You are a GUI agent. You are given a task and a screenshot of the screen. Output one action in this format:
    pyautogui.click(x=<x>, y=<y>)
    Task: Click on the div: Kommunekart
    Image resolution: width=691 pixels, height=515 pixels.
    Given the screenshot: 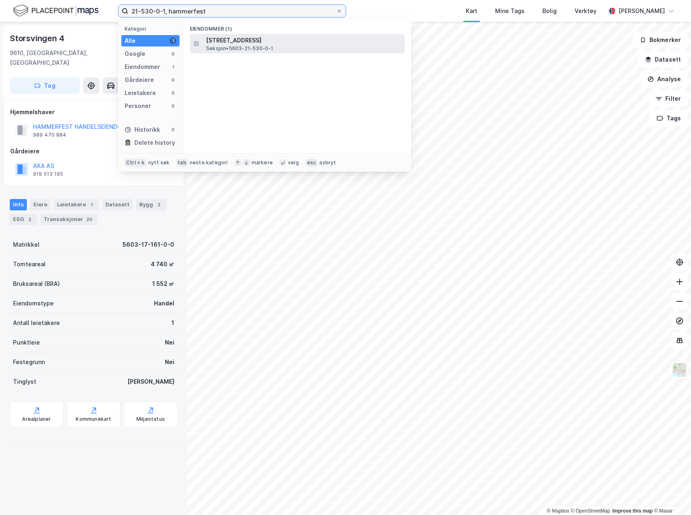 What is the action you would take?
    pyautogui.click(x=93, y=419)
    